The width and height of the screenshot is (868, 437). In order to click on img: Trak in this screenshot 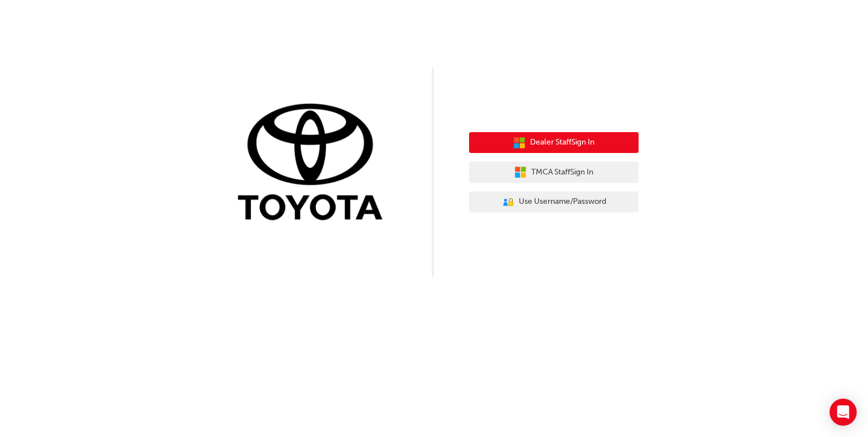, I will do `click(314, 163)`.